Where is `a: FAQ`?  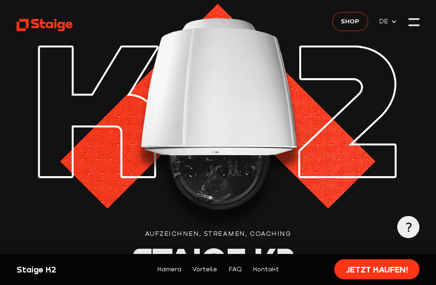
a: FAQ is located at coordinates (235, 270).